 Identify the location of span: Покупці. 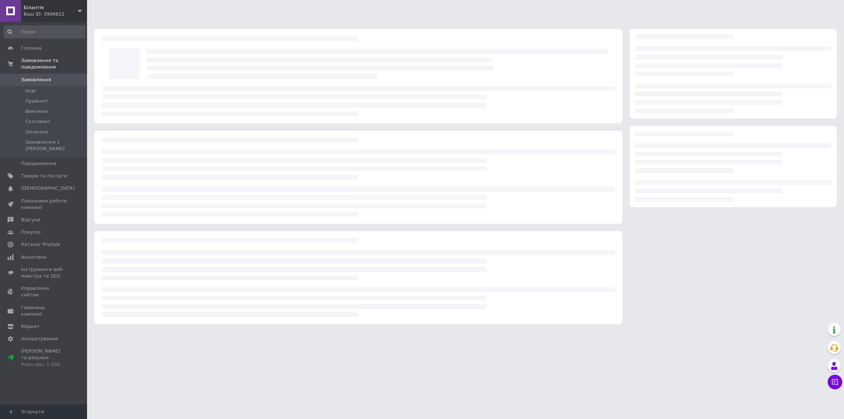
(31, 232).